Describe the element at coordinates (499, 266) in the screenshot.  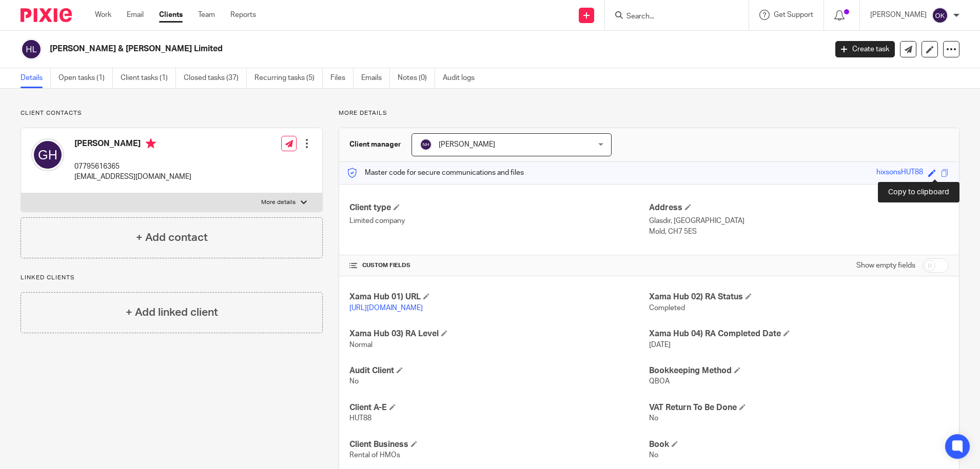
I see `h4: CUSTOM FIELDS` at that location.